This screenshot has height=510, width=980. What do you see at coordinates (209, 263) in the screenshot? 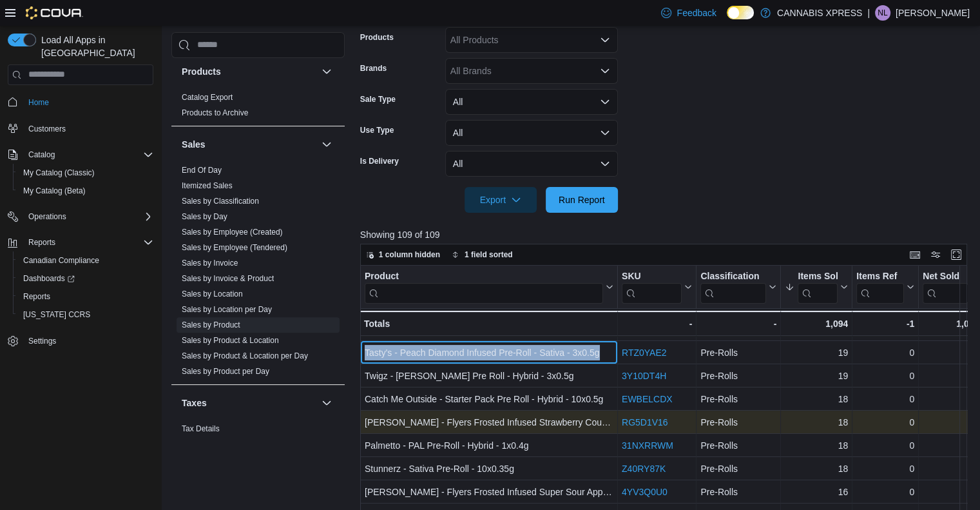
I see `span: Sales by Invoice` at bounding box center [209, 263].